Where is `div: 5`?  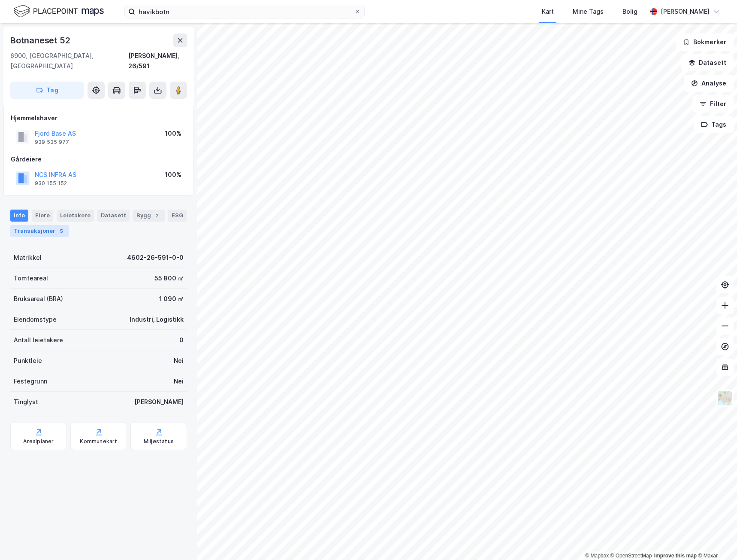 div: 5 is located at coordinates (61, 231).